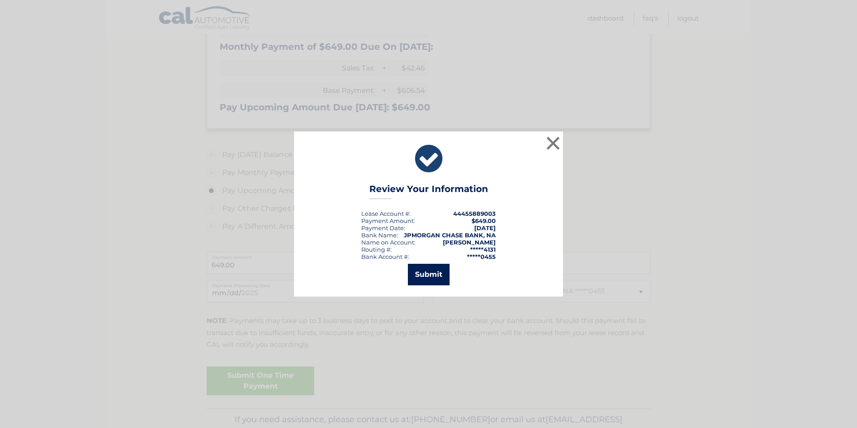 This screenshot has height=428, width=857. I want to click on div: Bank Name:, so click(380, 235).